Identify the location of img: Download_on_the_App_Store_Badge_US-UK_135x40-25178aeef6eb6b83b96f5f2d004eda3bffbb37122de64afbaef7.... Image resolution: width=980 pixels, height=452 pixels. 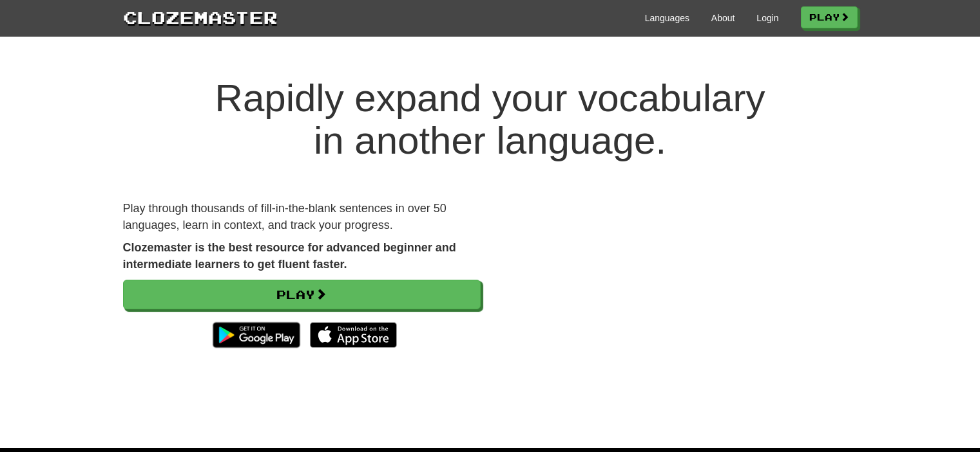
(353, 335).